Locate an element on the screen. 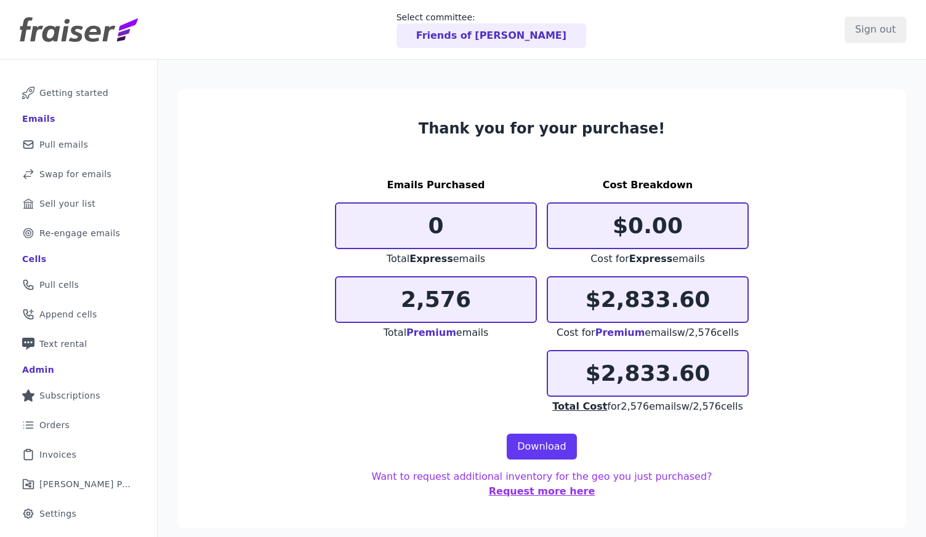 The image size is (926, 537). a: Invoices is located at coordinates (78, 455).